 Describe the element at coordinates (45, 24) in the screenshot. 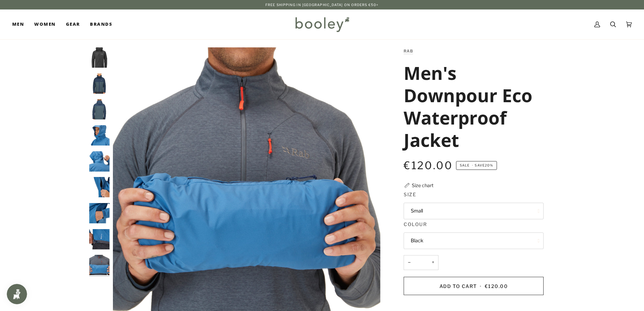

I see `span: Women` at that location.